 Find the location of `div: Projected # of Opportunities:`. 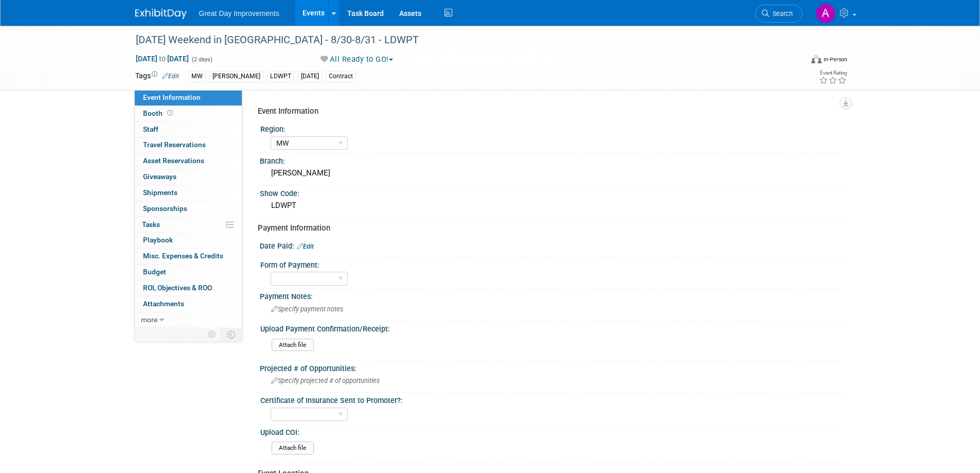

div: Projected # of Opportunities: is located at coordinates (553, 367).